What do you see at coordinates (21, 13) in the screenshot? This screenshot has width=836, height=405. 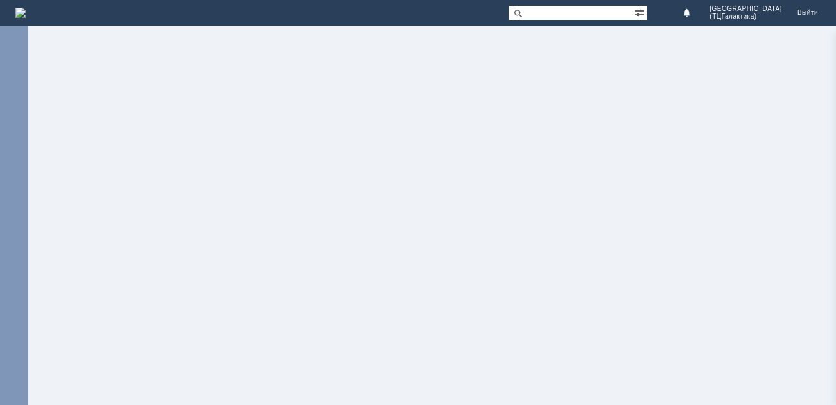 I see `a: Перейти на домашнюю страницу` at bounding box center [21, 13].